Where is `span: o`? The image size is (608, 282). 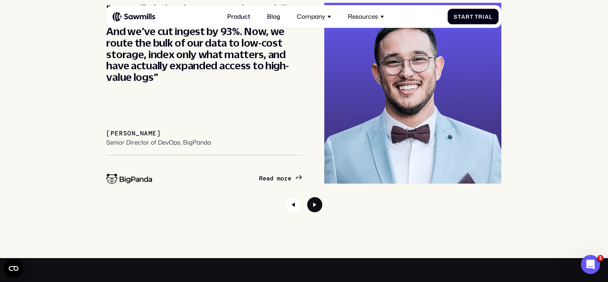
span: o is located at coordinates (282, 178).